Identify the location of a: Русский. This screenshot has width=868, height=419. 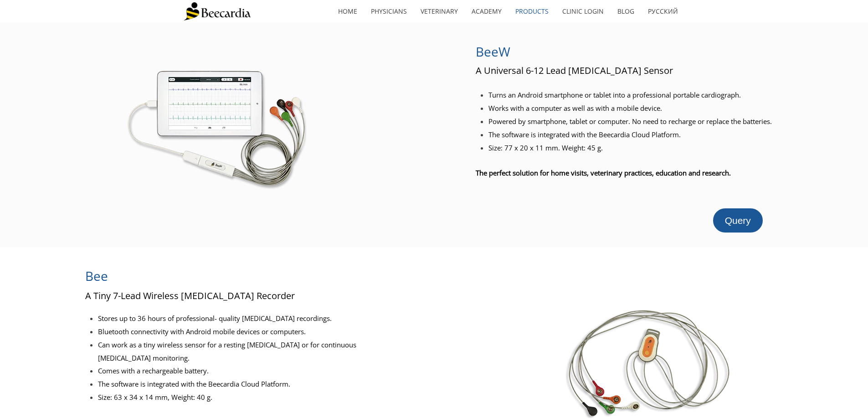
(663, 12).